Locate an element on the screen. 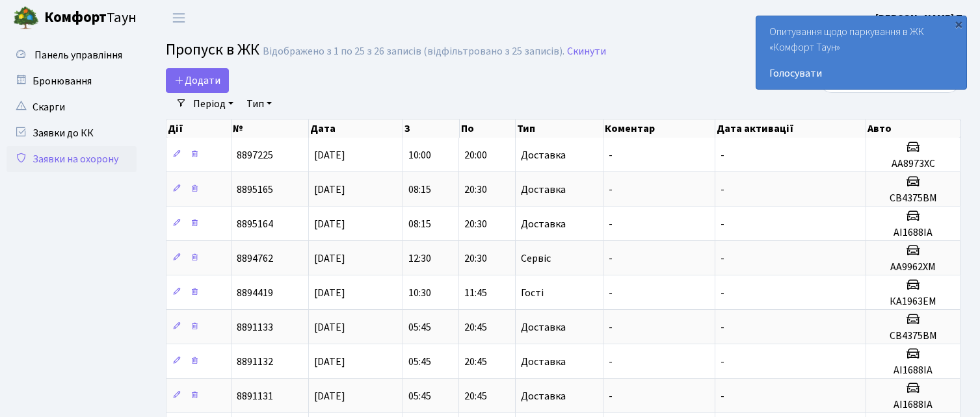  span: 8891133 is located at coordinates (255, 328).